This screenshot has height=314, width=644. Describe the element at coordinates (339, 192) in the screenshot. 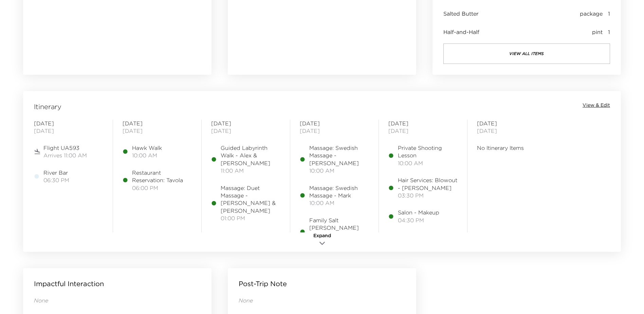

I see `span: Massage: Swedish Massage - Mark` at that location.